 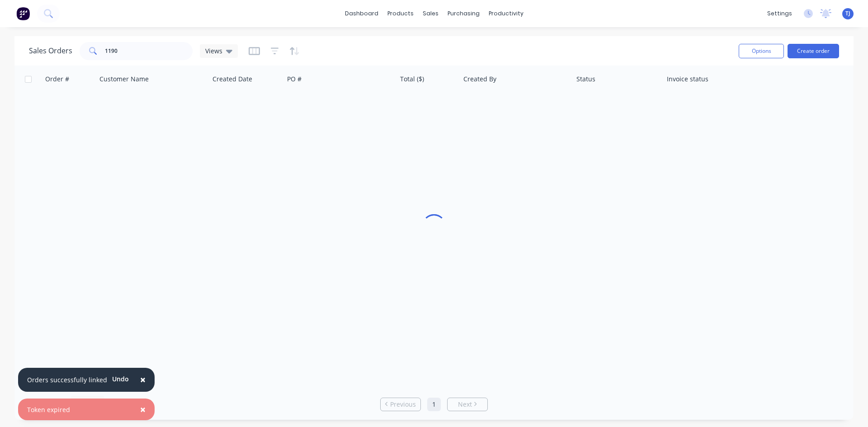 What do you see at coordinates (506, 13) in the screenshot?
I see `div: productivity` at bounding box center [506, 13].